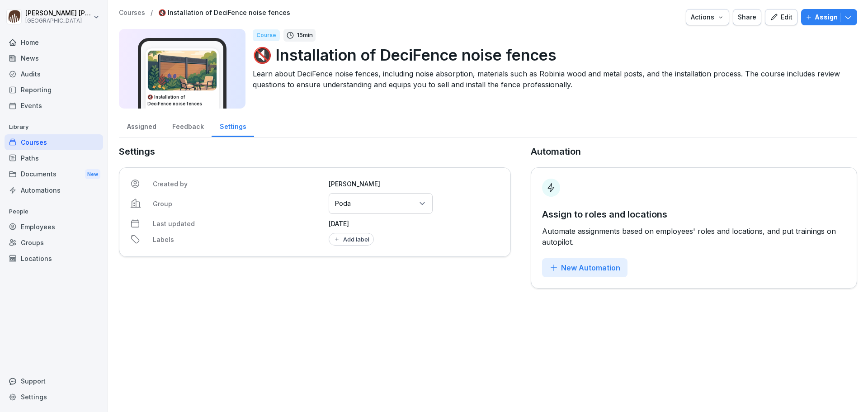 The width and height of the screenshot is (868, 412). I want to click on p: Learn about DeciFence noise fences, including noise absorption, materials such as Robinia wood an..., so click(552, 79).